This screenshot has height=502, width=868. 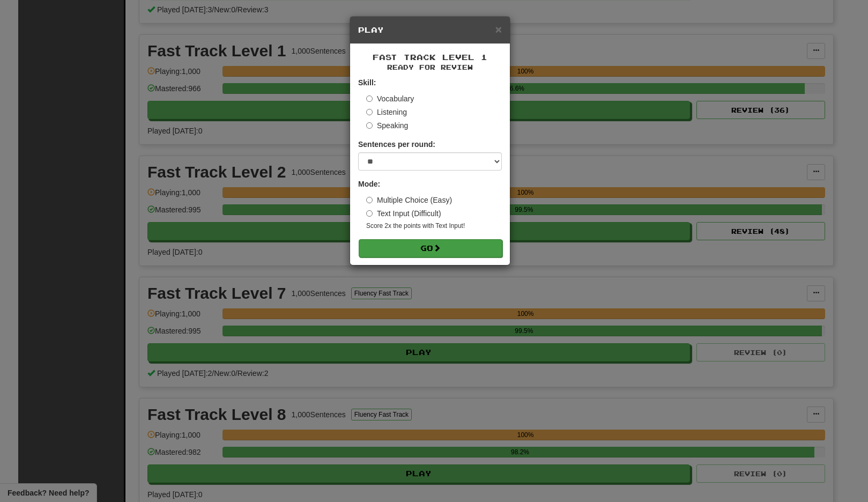 I want to click on small: Ready for Review, so click(x=430, y=67).